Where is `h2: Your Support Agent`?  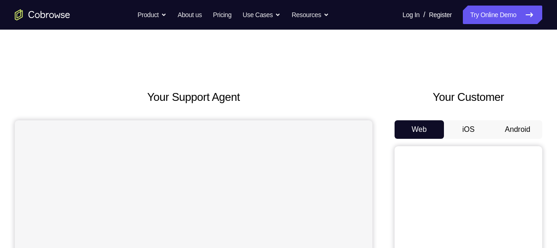
h2: Your Support Agent is located at coordinates (194, 97).